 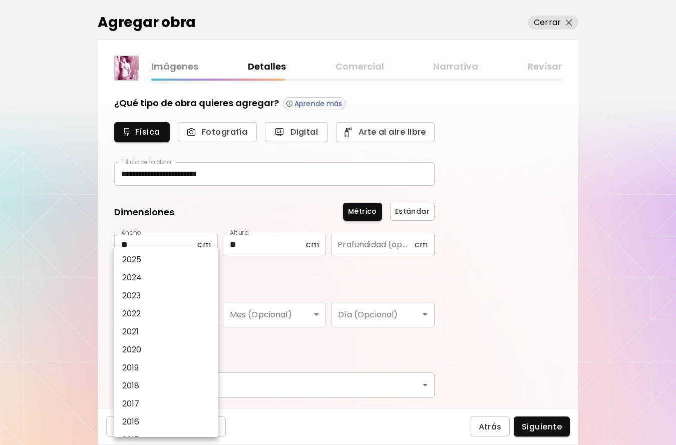 I want to click on p: 2016, so click(x=131, y=422).